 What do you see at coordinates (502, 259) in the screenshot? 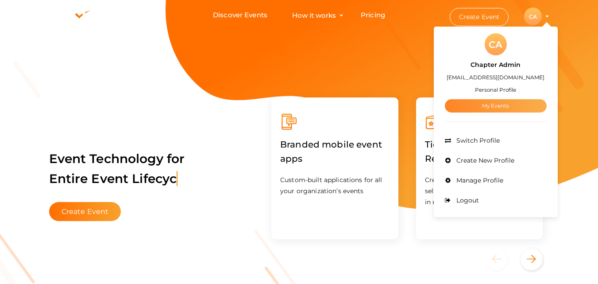
I see `button: Previous` at bounding box center [502, 259].